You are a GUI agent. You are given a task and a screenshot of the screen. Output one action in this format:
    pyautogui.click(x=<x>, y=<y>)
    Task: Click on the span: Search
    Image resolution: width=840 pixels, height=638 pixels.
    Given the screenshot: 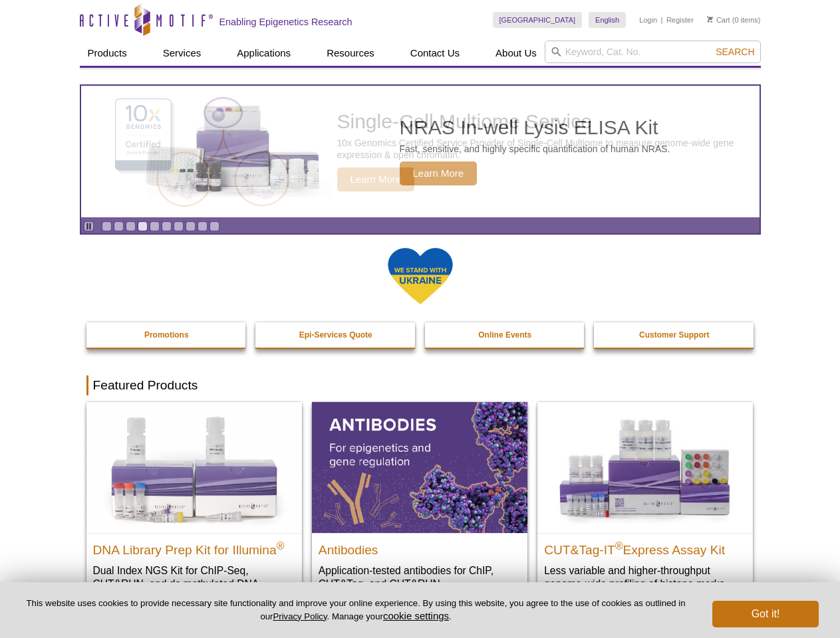 What is the action you would take?
    pyautogui.click(x=735, y=52)
    